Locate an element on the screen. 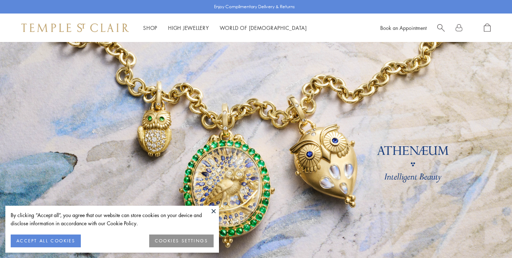  a: Book an Appointment is located at coordinates (403, 28).